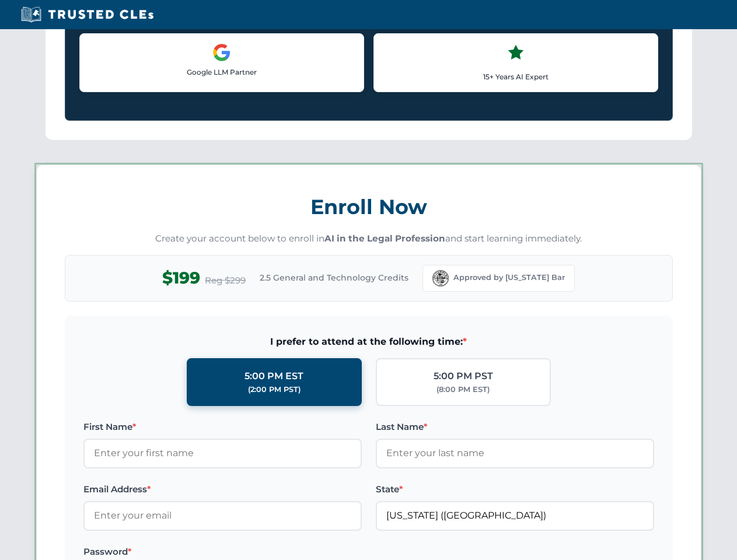  I want to click on p: Create your account below to enroll in and start learning immediately., so click(368, 238).